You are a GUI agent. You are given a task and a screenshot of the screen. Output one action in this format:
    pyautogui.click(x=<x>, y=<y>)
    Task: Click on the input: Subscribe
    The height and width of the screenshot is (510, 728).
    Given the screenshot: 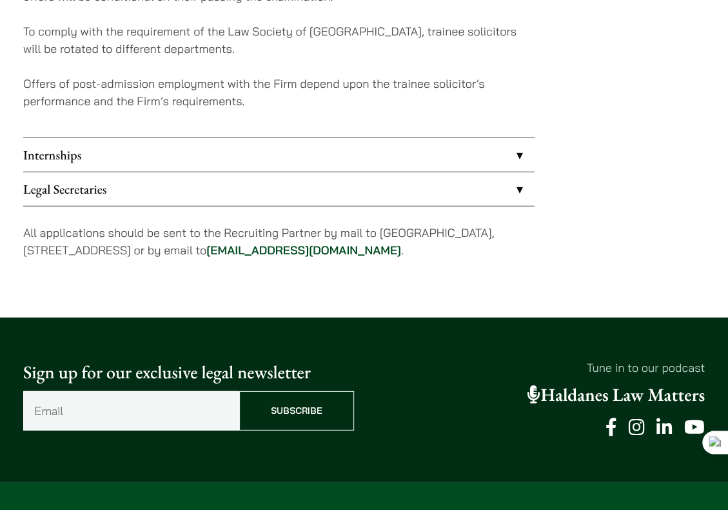 What is the action you would take?
    pyautogui.click(x=297, y=410)
    